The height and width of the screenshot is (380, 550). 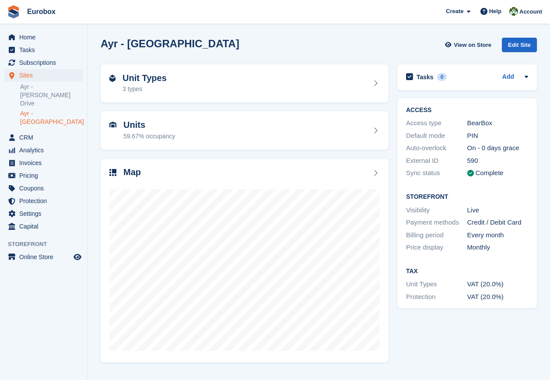 What do you see at coordinates (46, 150) in the screenshot?
I see `span: Analytics` at bounding box center [46, 150].